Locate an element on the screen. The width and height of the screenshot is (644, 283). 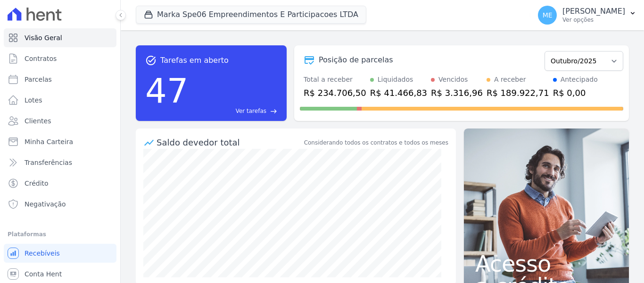
a: Negativação is located at coordinates (60, 204).